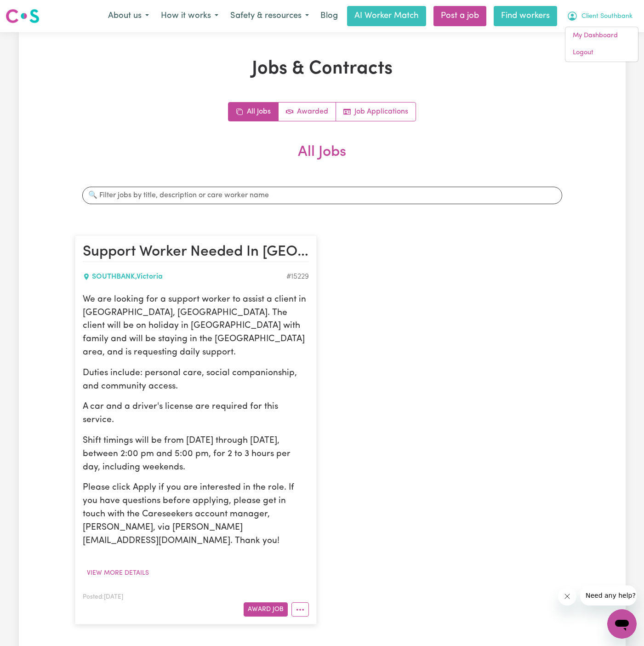 This screenshot has height=646, width=644. Describe the element at coordinates (196, 381) in the screenshot. I see `p: Duties include: personal care, social companionship, and community access.` at that location.